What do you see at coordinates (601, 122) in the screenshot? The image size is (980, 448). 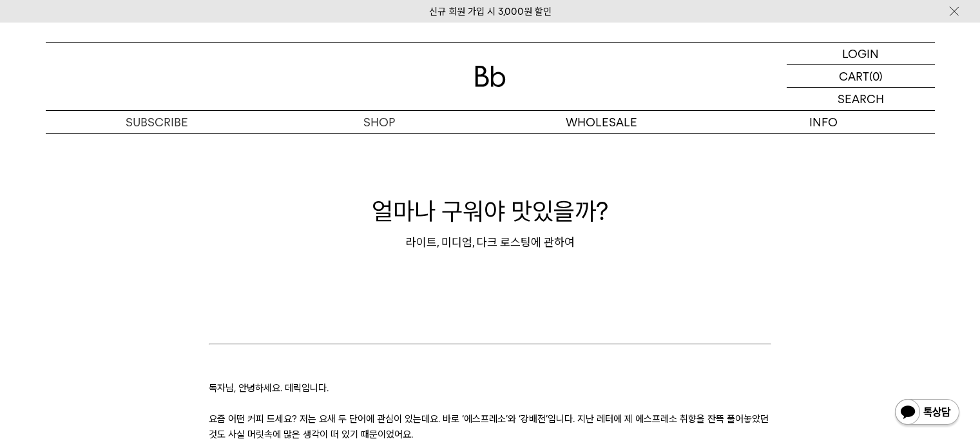 I see `p: WHOLESALE` at bounding box center [601, 122].